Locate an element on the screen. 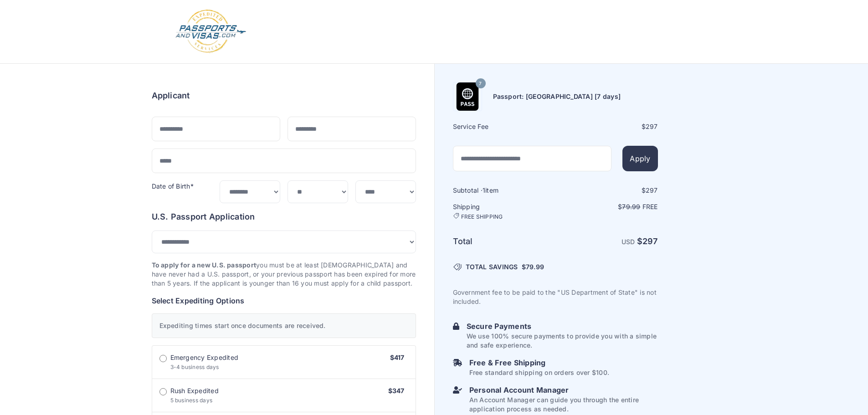  span: FREE SHIPPING is located at coordinates (482, 217).